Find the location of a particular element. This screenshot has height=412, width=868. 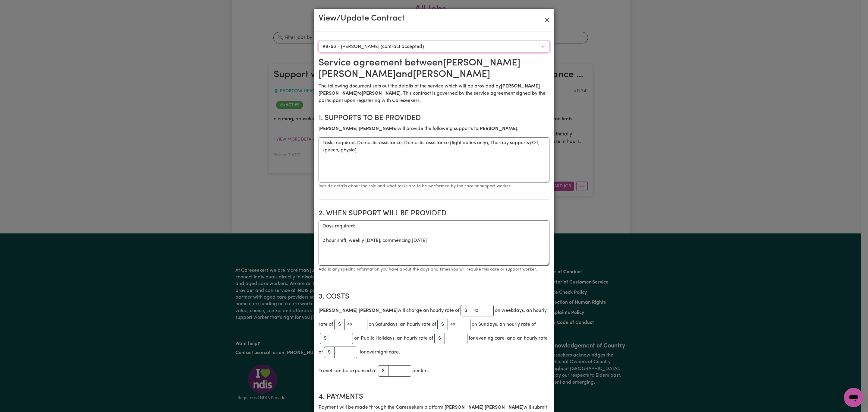

textarea: Tasks required: Domestic assistance, Domestic assistance (light duties only), Therapy supports (O... is located at coordinates (434, 160).